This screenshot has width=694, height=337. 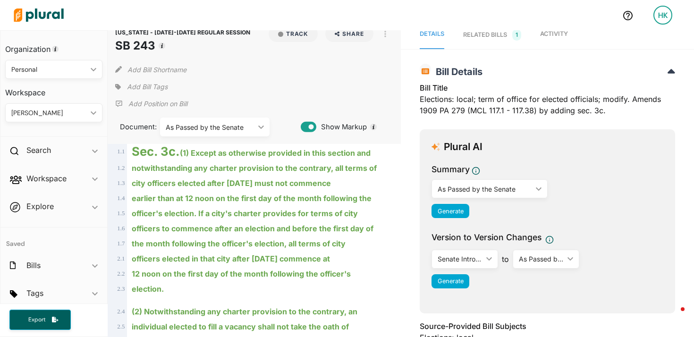 What do you see at coordinates (121, 327) in the screenshot?
I see `span: 2 . 5` at bounding box center [121, 327].